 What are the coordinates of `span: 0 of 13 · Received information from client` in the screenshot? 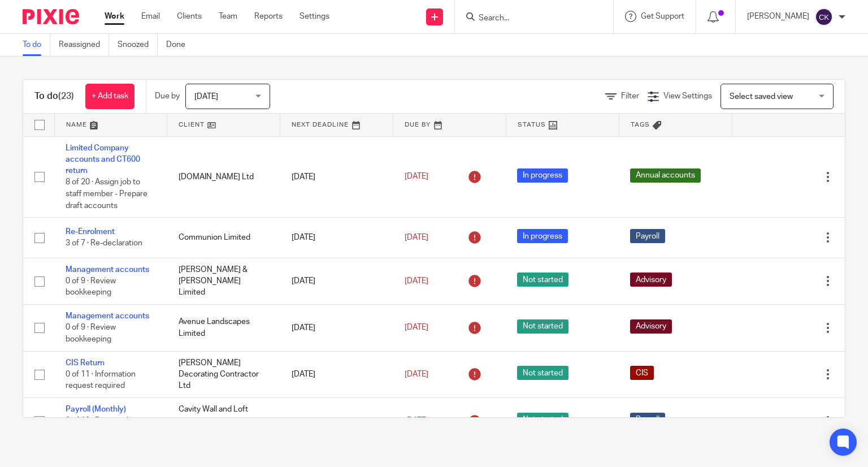 It's located at (106, 427).